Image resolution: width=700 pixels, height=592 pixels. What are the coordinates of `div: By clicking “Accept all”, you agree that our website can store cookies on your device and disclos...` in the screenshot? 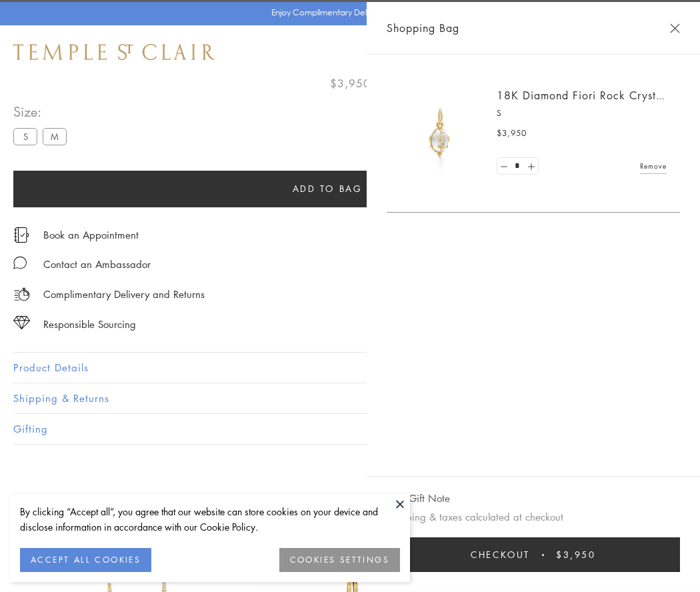 It's located at (210, 519).